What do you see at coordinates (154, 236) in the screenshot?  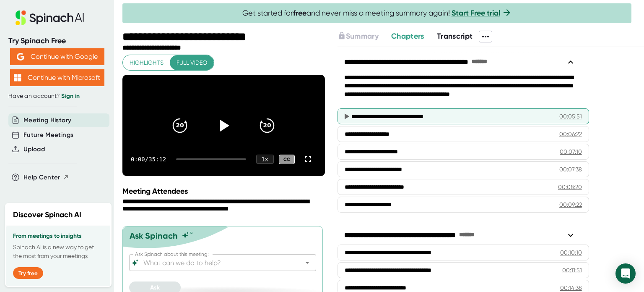 I see `div: Ask Spinach` at bounding box center [154, 236].